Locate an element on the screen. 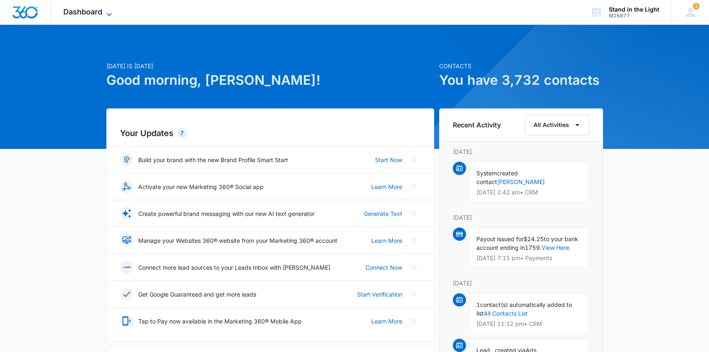 This screenshot has width=709, height=352. p: Tap to Pay now available in the Marketing 360® Mobile App is located at coordinates (220, 321).